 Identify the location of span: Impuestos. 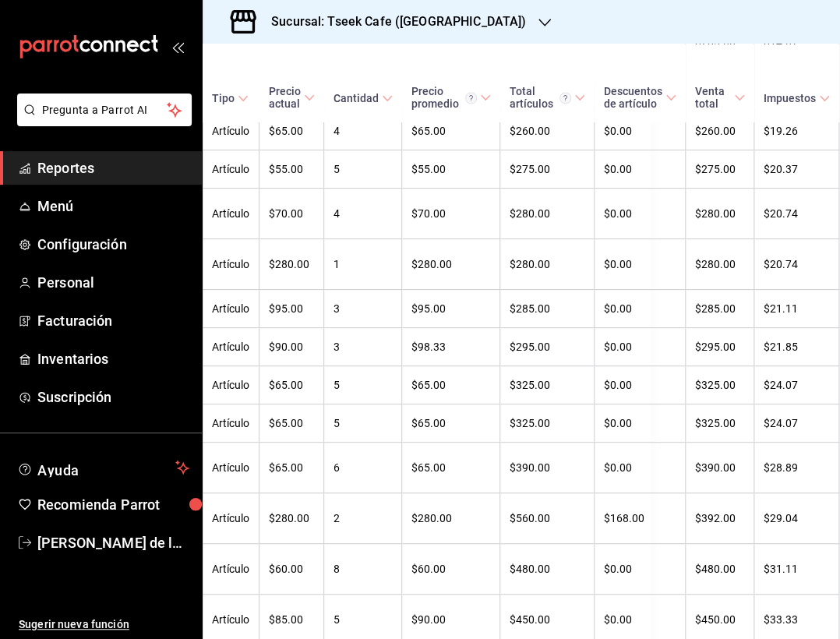
(796, 98).